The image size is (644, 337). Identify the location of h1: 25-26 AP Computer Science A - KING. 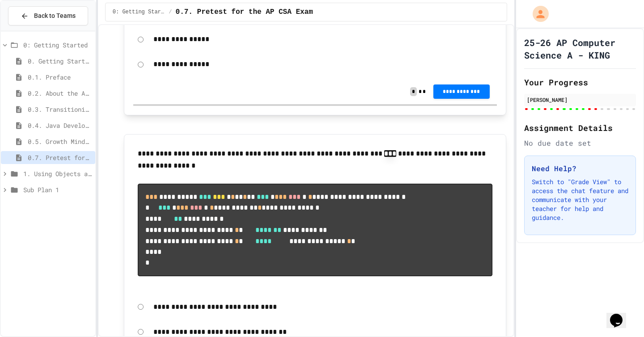
(580, 49).